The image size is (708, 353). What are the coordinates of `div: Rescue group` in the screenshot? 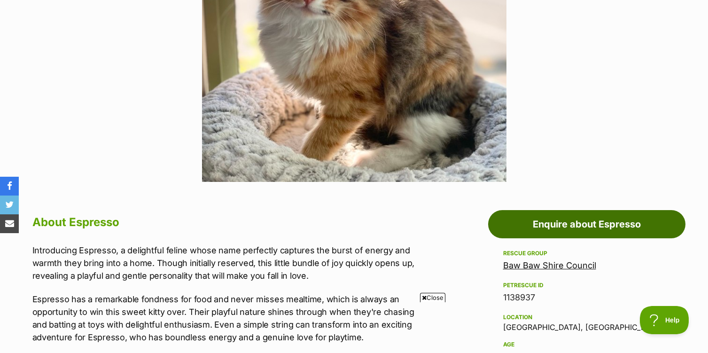 It's located at (587, 253).